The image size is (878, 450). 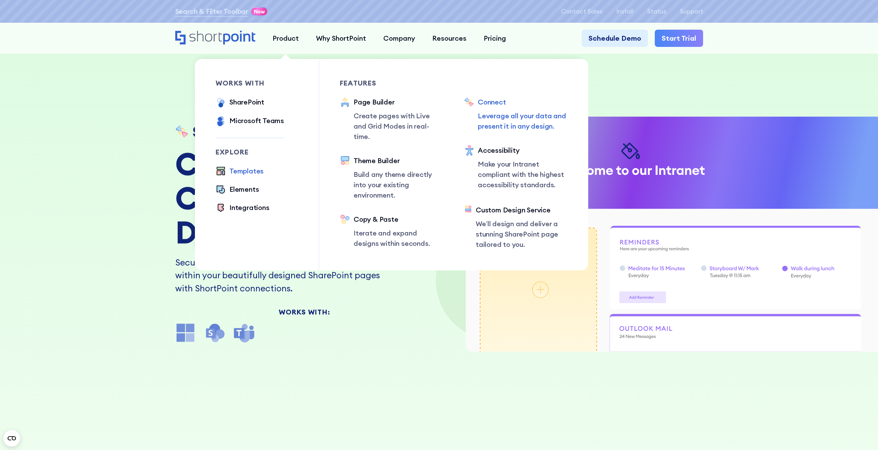 I want to click on a: Install, so click(x=625, y=11).